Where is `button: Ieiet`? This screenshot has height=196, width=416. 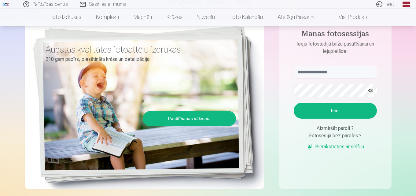
button: Ieiet is located at coordinates (336, 111).